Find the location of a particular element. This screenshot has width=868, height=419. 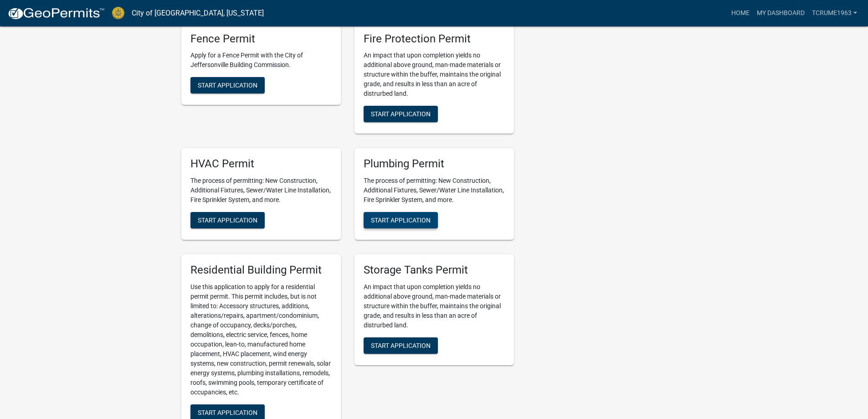

a: Home is located at coordinates (740, 13).